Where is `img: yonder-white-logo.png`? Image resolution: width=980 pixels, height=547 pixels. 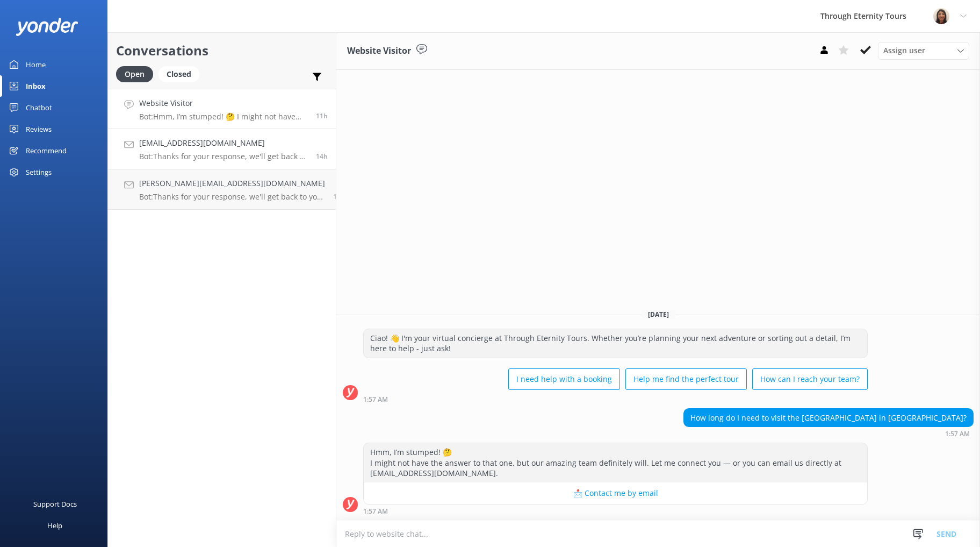 img: yonder-white-logo.png is located at coordinates (47, 26).